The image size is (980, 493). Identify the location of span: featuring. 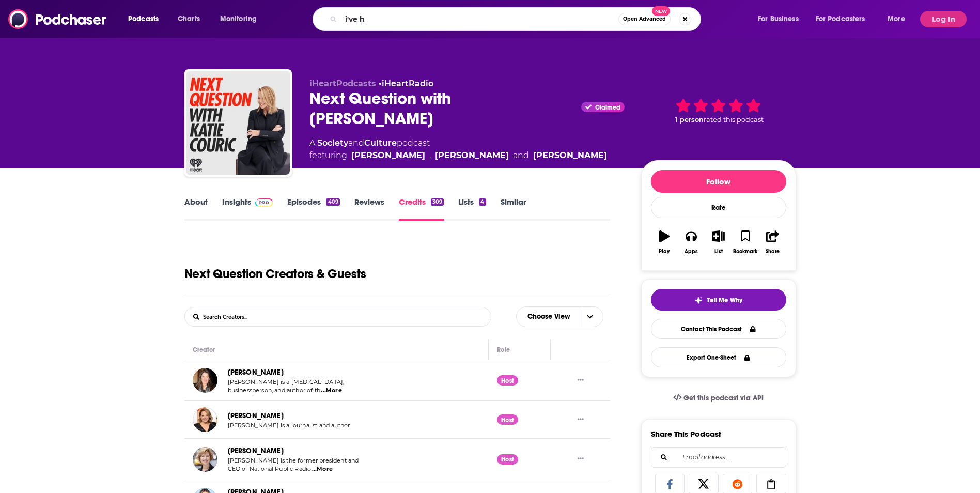
(459, 156).